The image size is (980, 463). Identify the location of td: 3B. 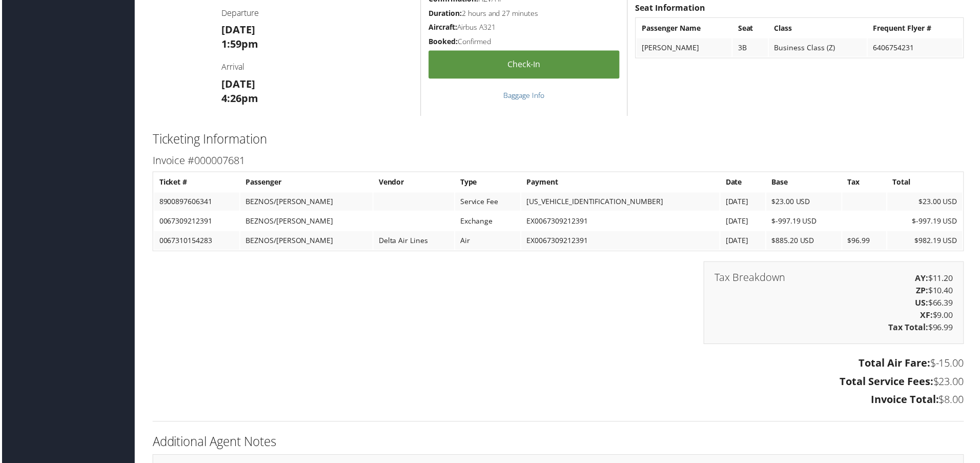
(751, 48).